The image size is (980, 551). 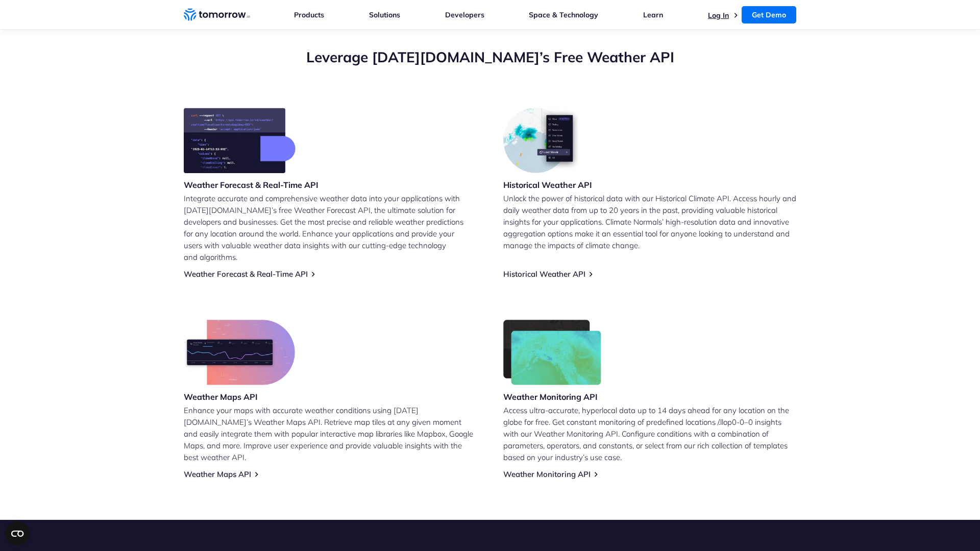 What do you see at coordinates (218, 473) in the screenshot?
I see `a: Weather Maps API` at bounding box center [218, 473].